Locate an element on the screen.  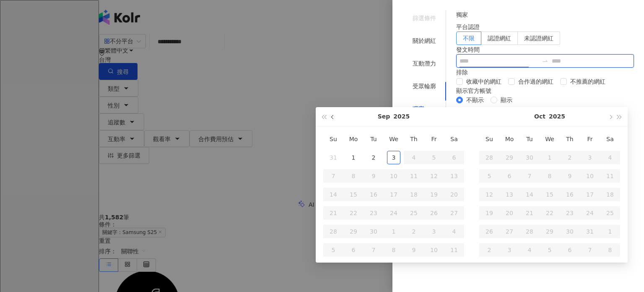
span: 不限 is located at coordinates (469, 38).